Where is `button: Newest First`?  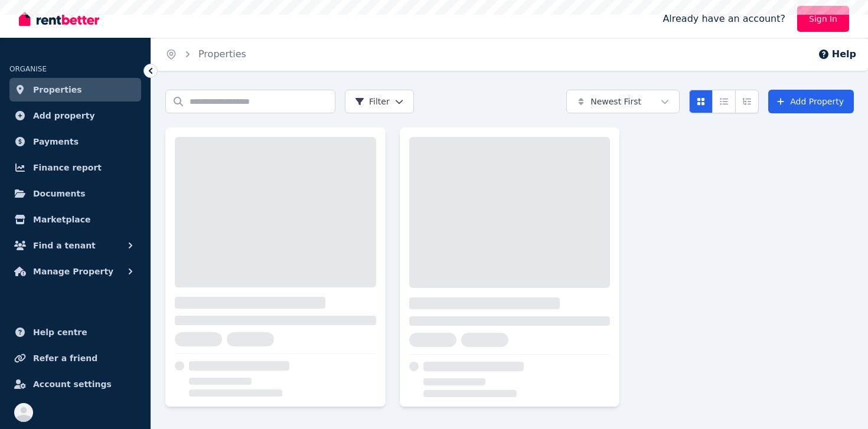
button: Newest First is located at coordinates (623, 101).